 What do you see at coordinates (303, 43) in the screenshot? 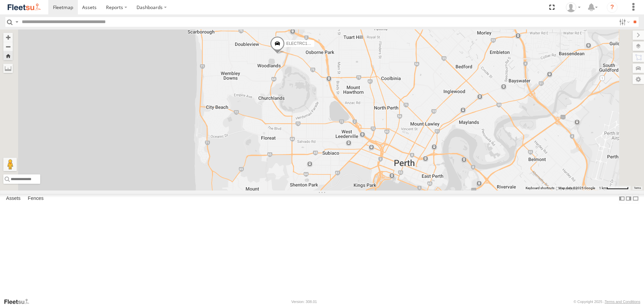
I see `span: ELECTRC18 - Gav` at bounding box center [303, 43].